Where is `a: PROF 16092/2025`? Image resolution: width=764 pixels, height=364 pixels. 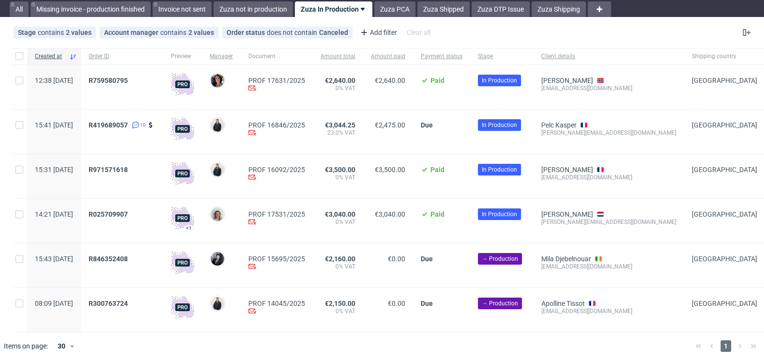 a: PROF 16092/2025 is located at coordinates (276, 169).